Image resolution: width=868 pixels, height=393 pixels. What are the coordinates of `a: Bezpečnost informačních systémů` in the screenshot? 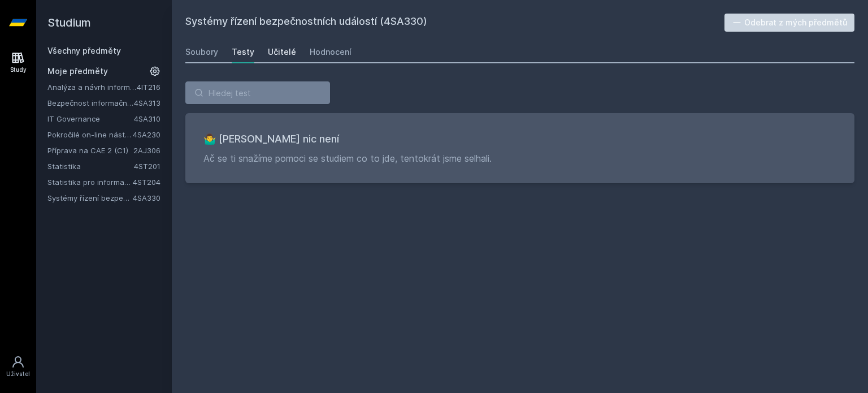 It's located at (90, 103).